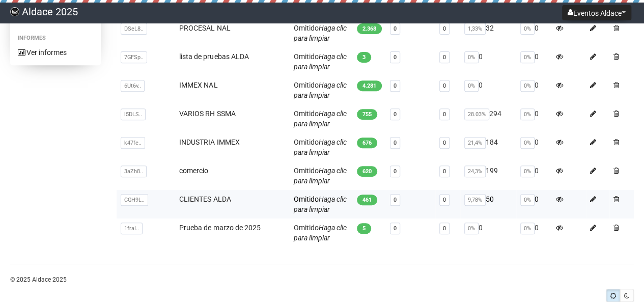  I want to click on font: 199, so click(492, 171).